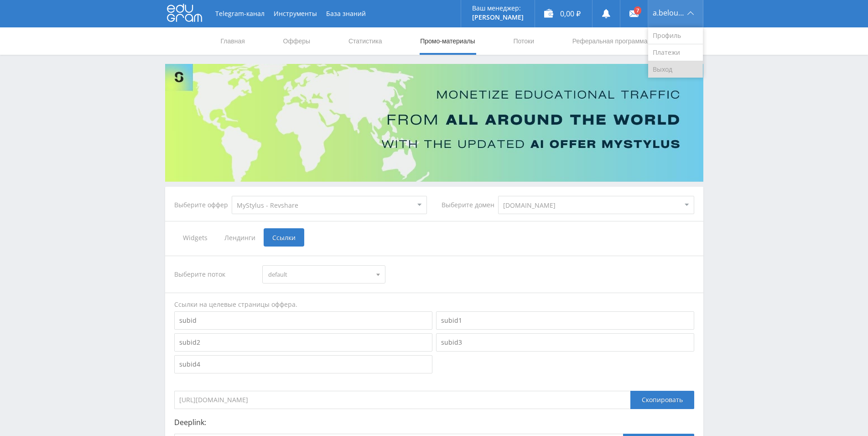 The image size is (868, 436). I want to click on span: Ссылки, so click(284, 237).